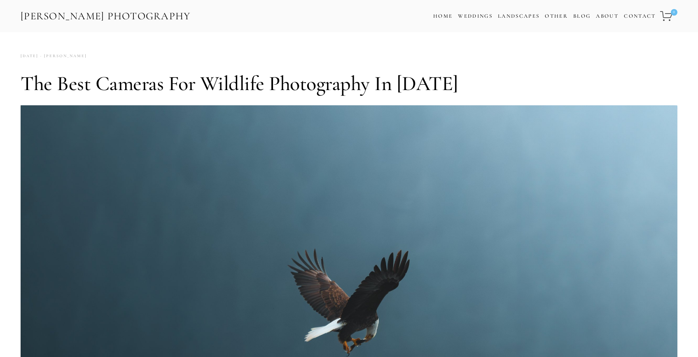 This screenshot has width=698, height=357. I want to click on span: 0, so click(674, 12).